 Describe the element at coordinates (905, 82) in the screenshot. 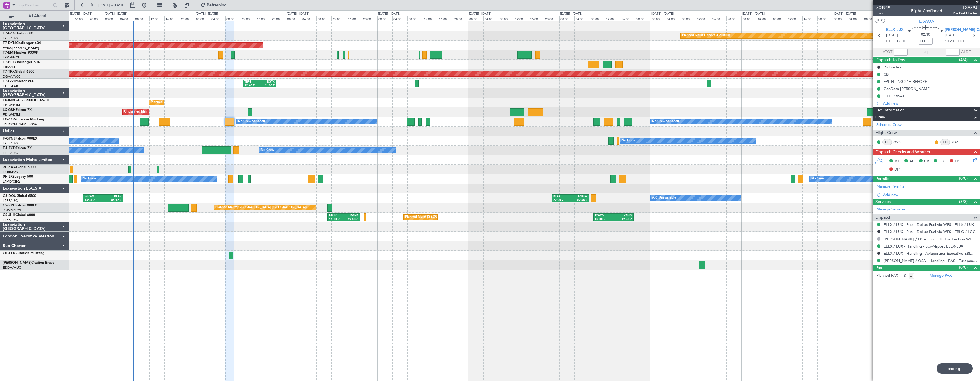

I see `div: FPL FILING 24H BEFORE` at that location.